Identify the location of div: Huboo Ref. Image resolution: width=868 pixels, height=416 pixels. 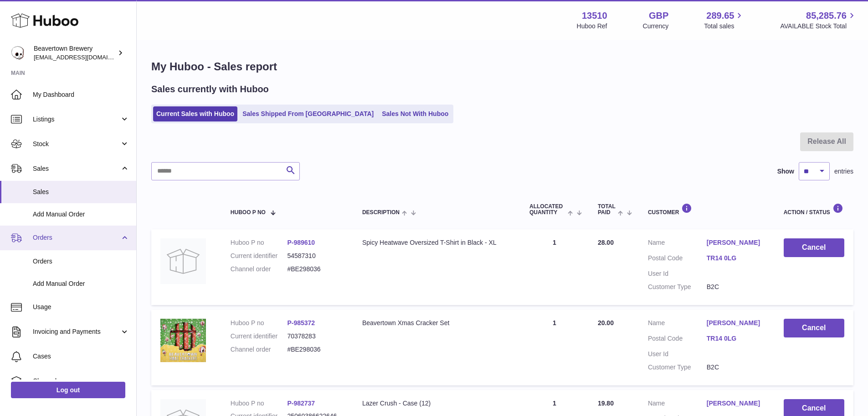
(592, 26).